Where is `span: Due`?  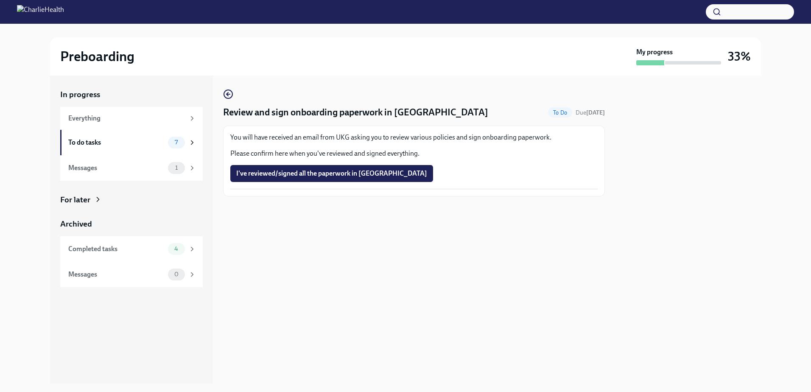 span: Due is located at coordinates (590, 112).